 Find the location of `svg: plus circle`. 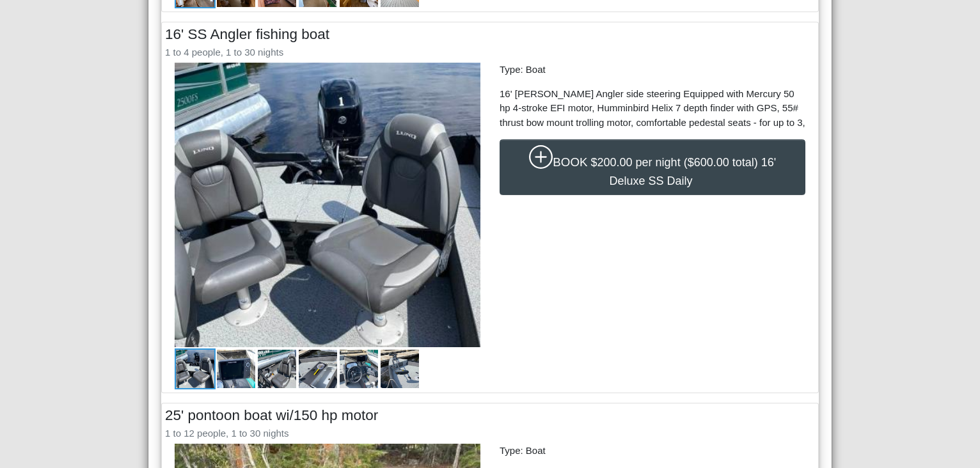

svg: plus circle is located at coordinates (542, 158).